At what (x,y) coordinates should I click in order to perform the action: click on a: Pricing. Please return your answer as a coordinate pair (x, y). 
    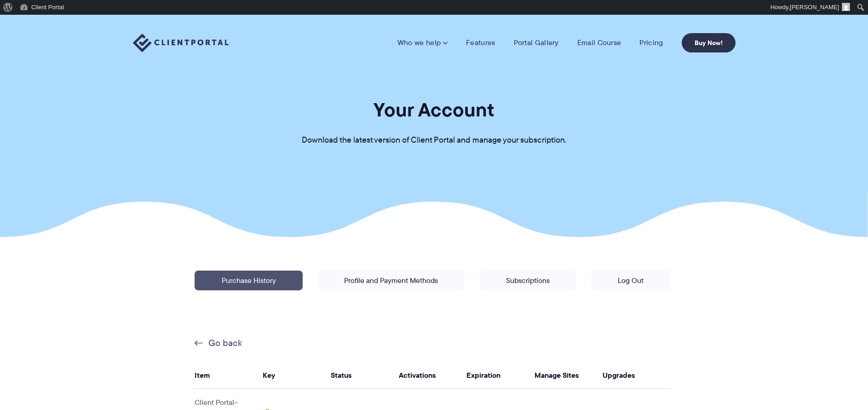
    Looking at the image, I should click on (651, 43).